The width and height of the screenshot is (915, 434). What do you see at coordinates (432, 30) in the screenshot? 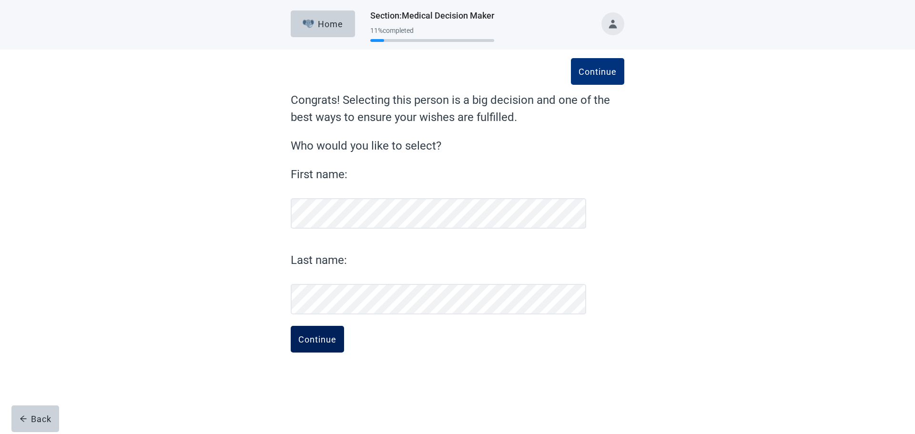
I see `div: 11 % completed` at bounding box center [432, 30].